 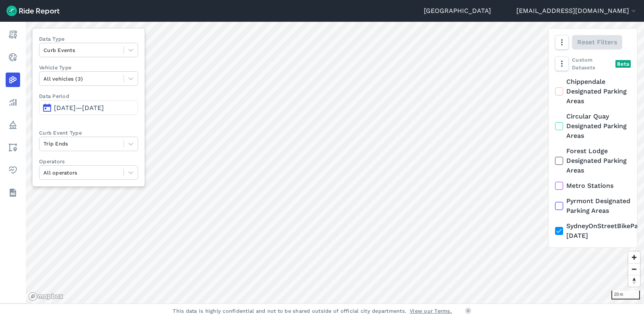 What do you see at coordinates (335, 162) in the screenshot?
I see `canvas: Map` at bounding box center [335, 162].